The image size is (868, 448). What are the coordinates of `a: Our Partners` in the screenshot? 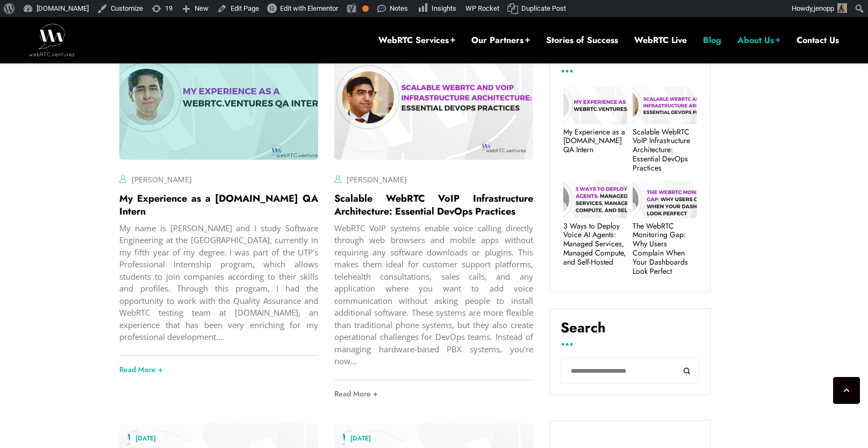 It's located at (500, 41).